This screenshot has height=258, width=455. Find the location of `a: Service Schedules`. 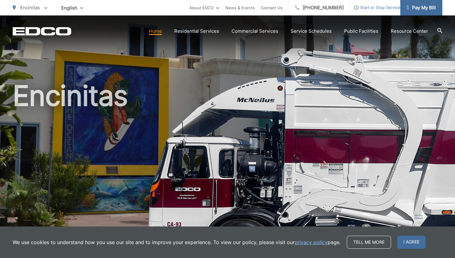

a: Service Schedules is located at coordinates (311, 31).